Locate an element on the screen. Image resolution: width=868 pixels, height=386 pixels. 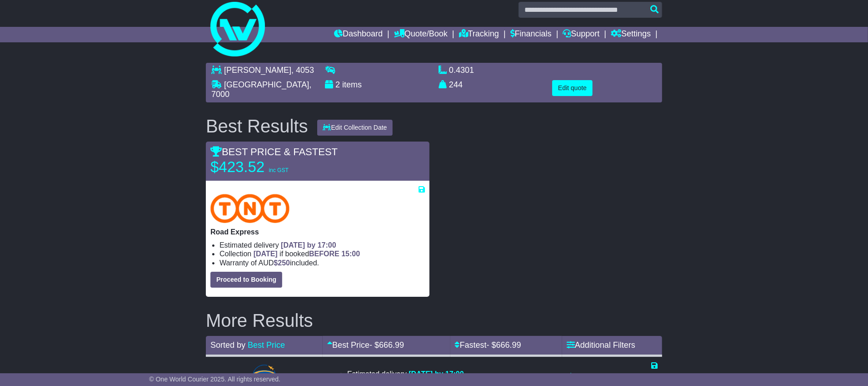
a: Support is located at coordinates (582, 34).